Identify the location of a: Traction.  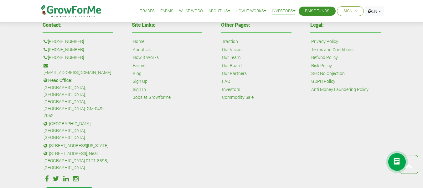
(230, 41).